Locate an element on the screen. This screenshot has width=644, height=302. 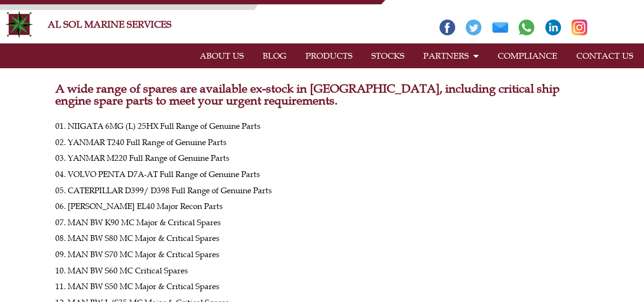
p: 03. YANMAR M220 Full Range of Genuine Parts is located at coordinates (322, 159).